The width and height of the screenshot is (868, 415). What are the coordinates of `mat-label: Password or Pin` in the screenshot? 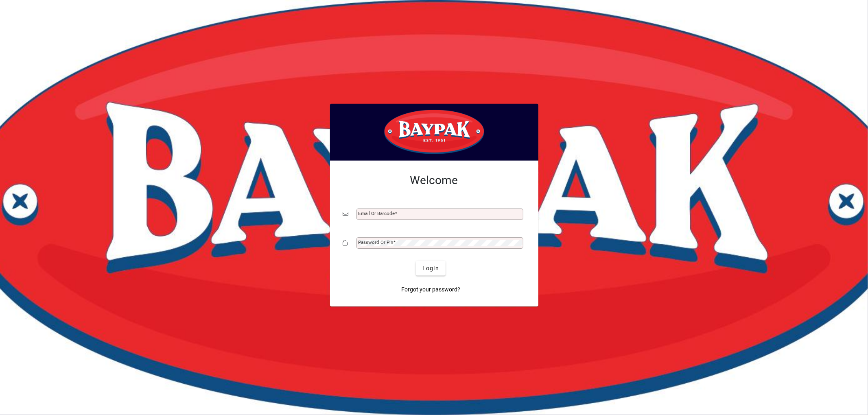 It's located at (376, 242).